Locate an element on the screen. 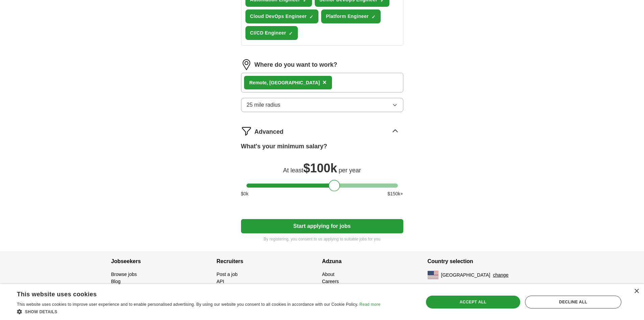 Image resolution: width=644 pixels, height=320 pixels. a: Blog is located at coordinates (116, 281).